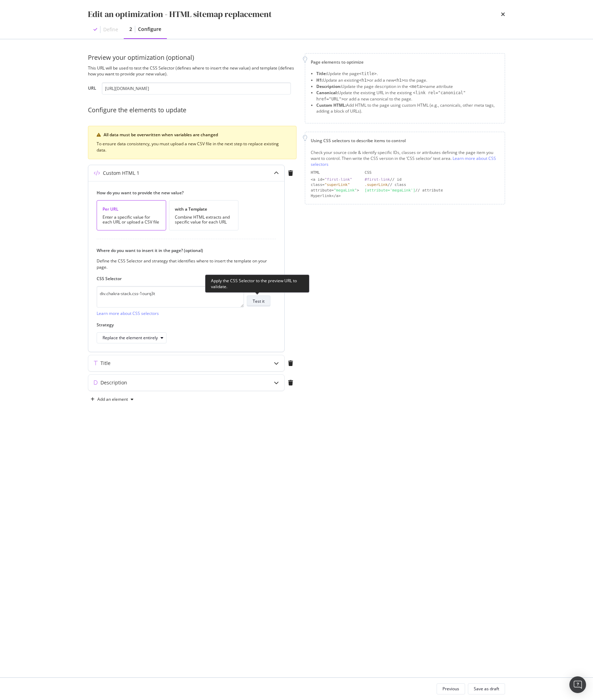 The width and height of the screenshot is (593, 700). What do you see at coordinates (171, 296) in the screenshot?
I see `textarea: div.chakra-stack.css-1ourq3t` at bounding box center [171, 296].